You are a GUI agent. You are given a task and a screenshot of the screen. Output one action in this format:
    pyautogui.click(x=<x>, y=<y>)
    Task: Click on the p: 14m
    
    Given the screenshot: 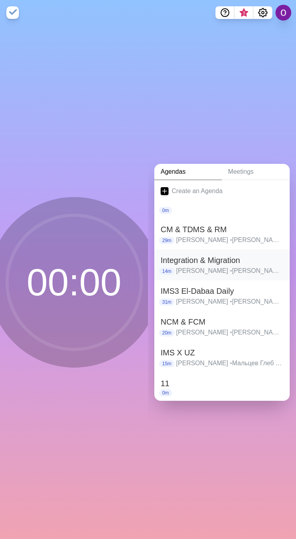 What is the action you would take?
    pyautogui.click(x=167, y=271)
    